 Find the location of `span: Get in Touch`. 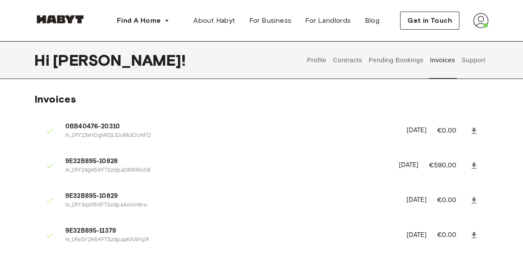

span: Get in Touch is located at coordinates (429, 21).